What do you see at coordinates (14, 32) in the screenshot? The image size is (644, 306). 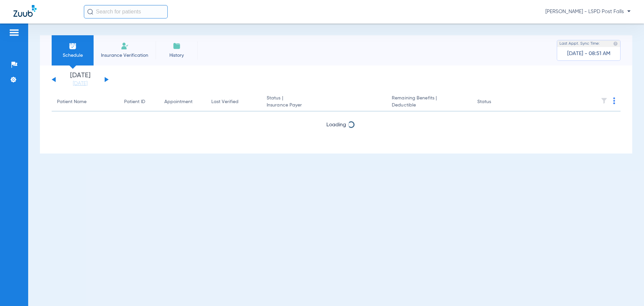 I see `img: hamburger-icon` at bounding box center [14, 32].